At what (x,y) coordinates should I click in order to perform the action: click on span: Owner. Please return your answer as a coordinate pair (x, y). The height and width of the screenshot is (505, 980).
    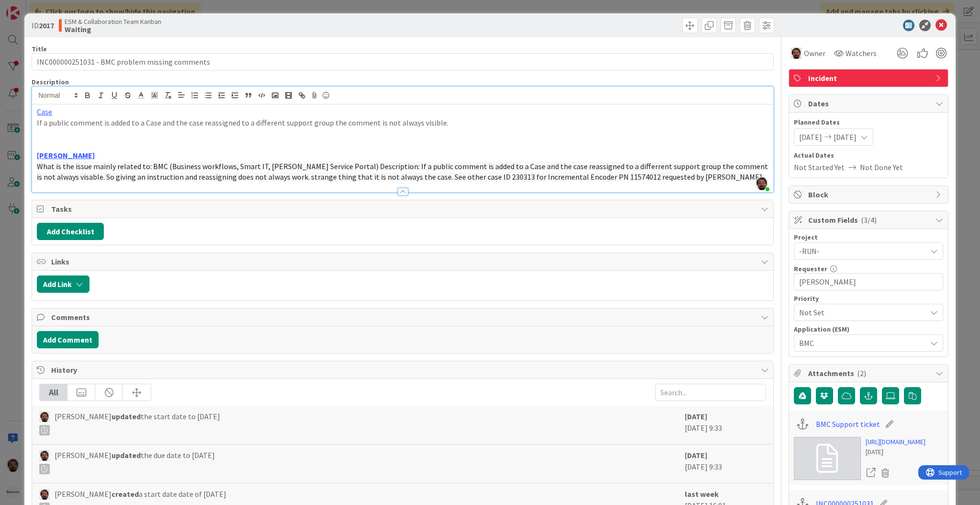
    Looking at the image, I should click on (814, 54).